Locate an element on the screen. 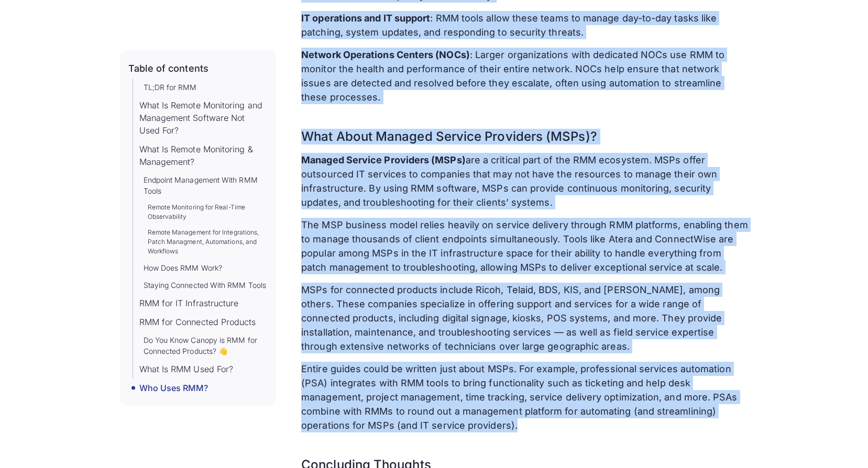 This screenshot has height=468, width=868. a: RMM for IT Infrastructure is located at coordinates (189, 303).